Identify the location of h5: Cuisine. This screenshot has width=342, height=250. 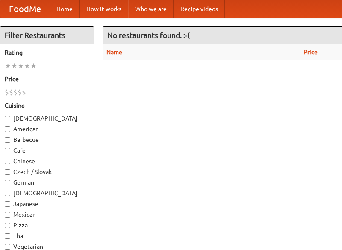
(47, 106).